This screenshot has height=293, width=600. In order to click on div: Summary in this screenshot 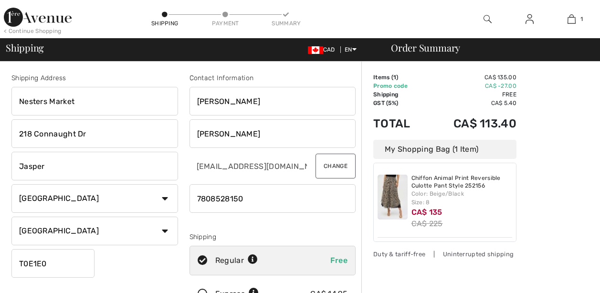, I will do `click(286, 23)`.